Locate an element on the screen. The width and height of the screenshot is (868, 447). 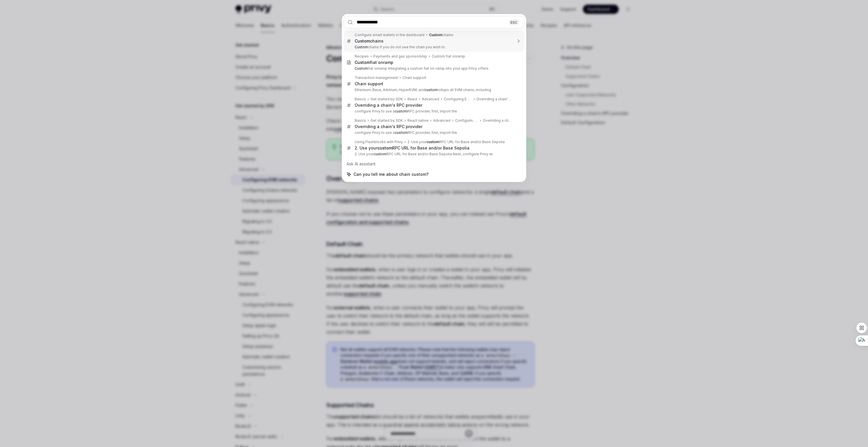
p: chains If you do not see the chain you wish to is located at coordinates (433, 47).